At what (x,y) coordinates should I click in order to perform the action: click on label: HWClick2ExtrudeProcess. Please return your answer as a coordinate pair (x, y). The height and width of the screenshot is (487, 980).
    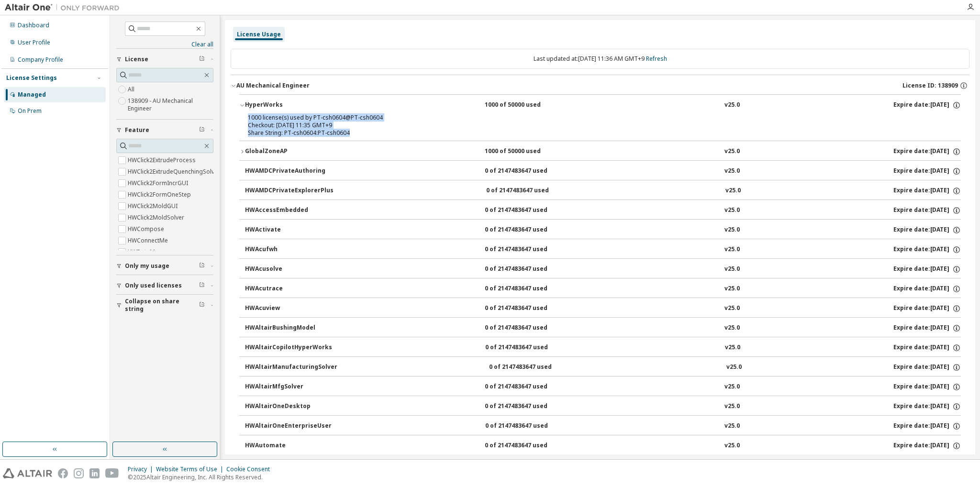
    Looking at the image, I should click on (162, 160).